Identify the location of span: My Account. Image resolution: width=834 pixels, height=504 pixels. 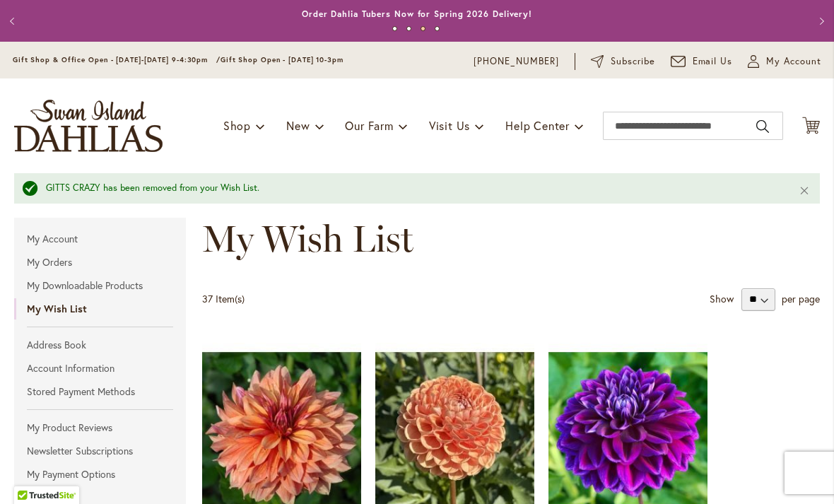
(794, 62).